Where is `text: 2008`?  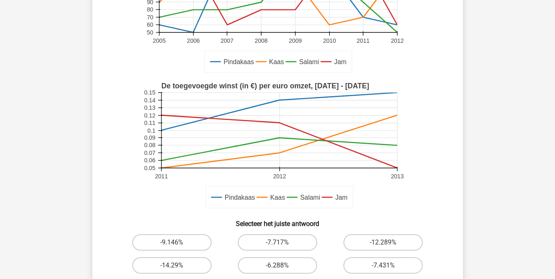 text: 2008 is located at coordinates (261, 41).